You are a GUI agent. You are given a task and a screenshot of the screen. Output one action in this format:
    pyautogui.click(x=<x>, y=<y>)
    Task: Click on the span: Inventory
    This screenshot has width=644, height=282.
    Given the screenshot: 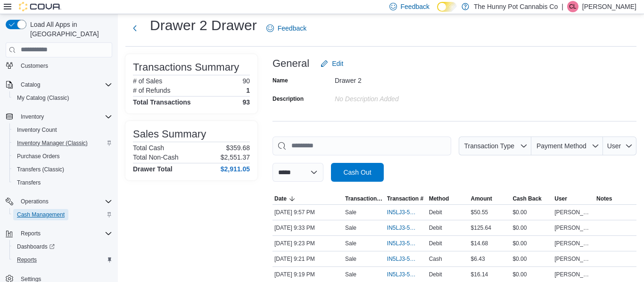 What is the action you would take?
    pyautogui.click(x=64, y=117)
    